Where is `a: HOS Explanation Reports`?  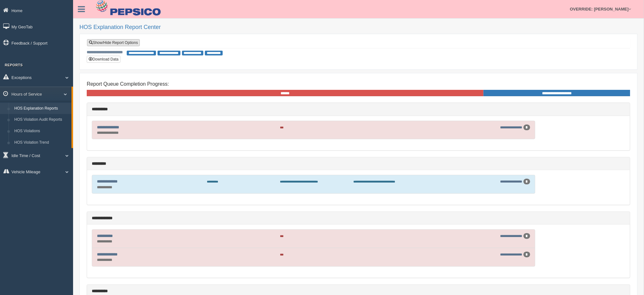
a: HOS Explanation Reports is located at coordinates (41, 109).